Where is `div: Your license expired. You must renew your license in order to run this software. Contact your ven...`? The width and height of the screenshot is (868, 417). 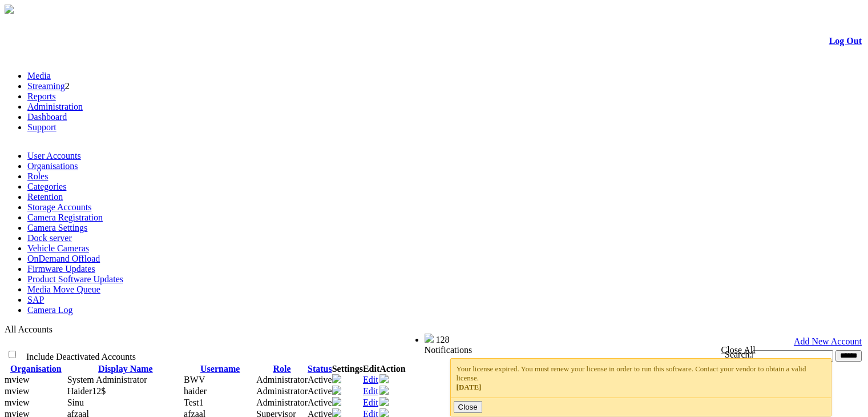 div: Your license expired. You must renew your license in order to run this software. Contact your ven... is located at coordinates (641, 379).